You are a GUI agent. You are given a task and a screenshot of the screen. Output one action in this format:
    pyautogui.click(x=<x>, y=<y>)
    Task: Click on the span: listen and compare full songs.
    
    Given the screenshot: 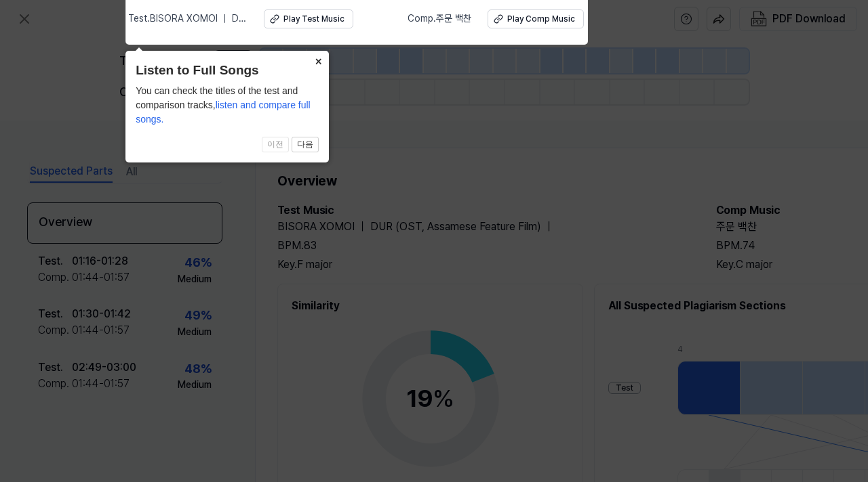 What is the action you would take?
    pyautogui.click(x=223, y=112)
    